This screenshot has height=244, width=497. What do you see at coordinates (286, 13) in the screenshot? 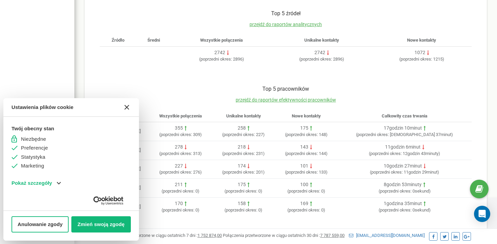
I see `span: Top 5 źródeł` at bounding box center [286, 13].